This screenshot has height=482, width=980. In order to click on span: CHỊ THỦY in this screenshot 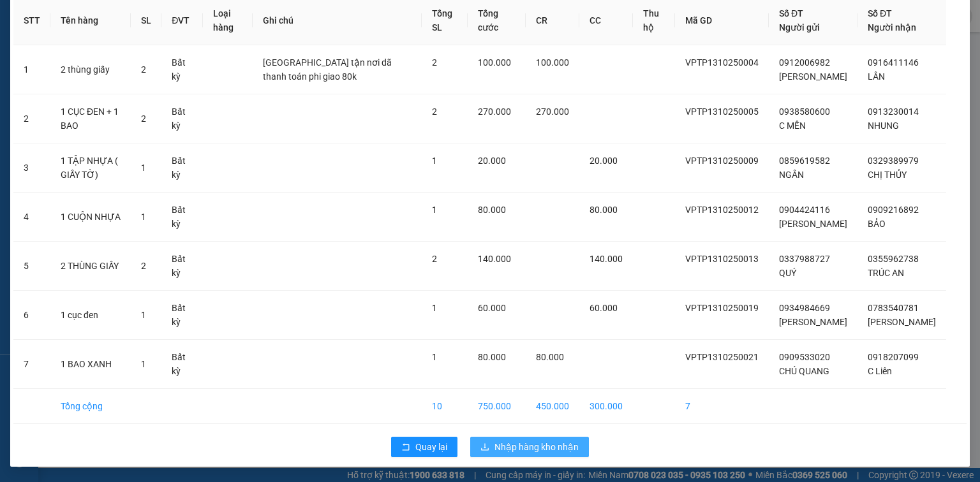, I will do `click(887, 174)`.